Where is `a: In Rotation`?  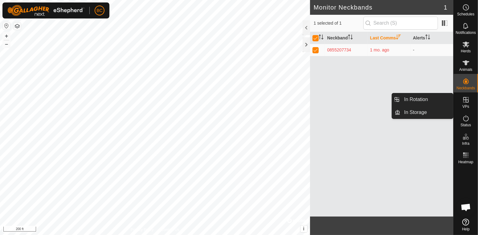
a: In Rotation is located at coordinates (427, 100).